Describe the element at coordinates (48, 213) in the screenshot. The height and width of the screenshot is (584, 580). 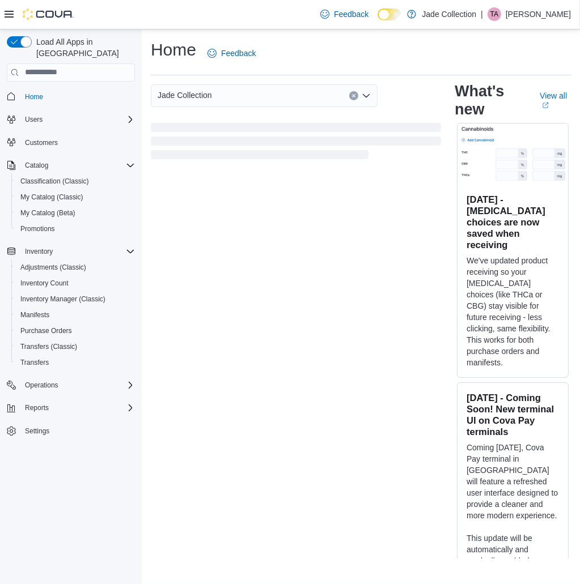
I see `a: My Catalog (Beta)` at that location.